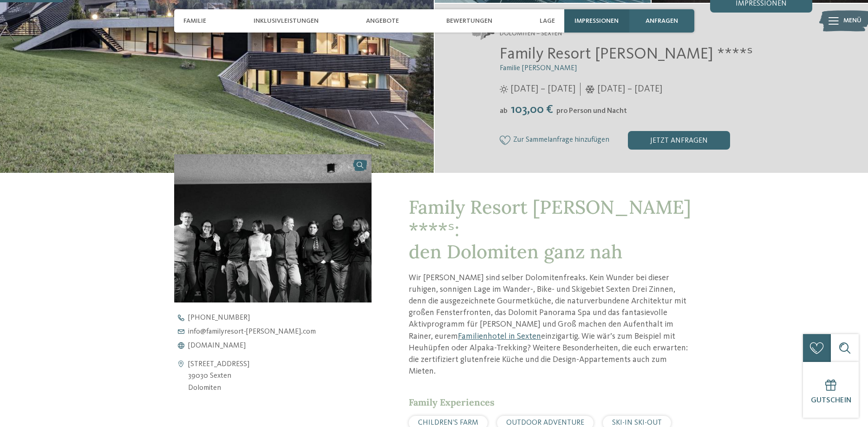 The image size is (868, 427). What do you see at coordinates (273, 228) in the screenshot?
I see `img: Unser Familienhotel in Sexten, euer Urlaubszuhause in den Dolomiten` at bounding box center [273, 228].